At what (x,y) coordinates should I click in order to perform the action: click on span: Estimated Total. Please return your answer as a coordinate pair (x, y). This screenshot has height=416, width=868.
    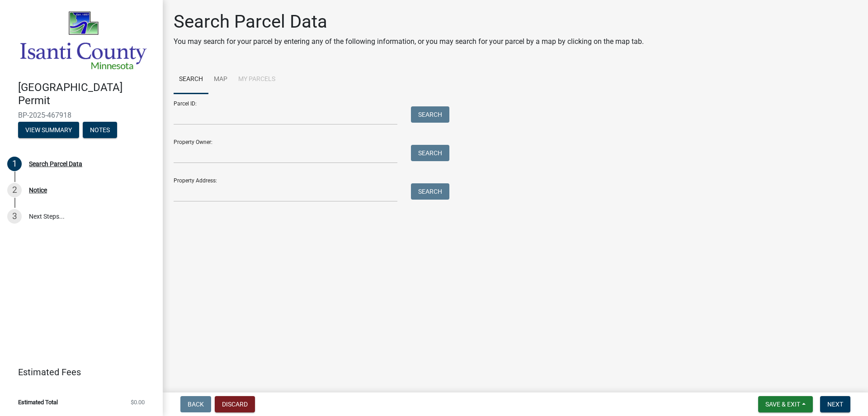
    Looking at the image, I should click on (38, 402).